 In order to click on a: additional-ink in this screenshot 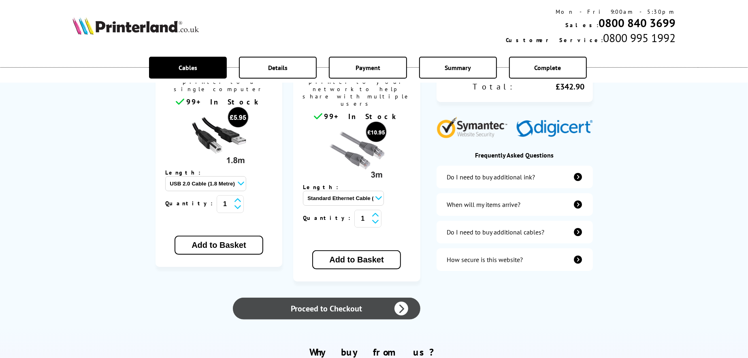, I will do `click(515, 177)`.